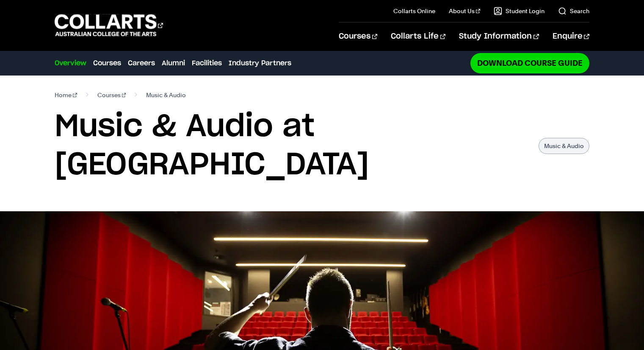  Describe the element at coordinates (519, 11) in the screenshot. I see `a: Student Login` at that location.